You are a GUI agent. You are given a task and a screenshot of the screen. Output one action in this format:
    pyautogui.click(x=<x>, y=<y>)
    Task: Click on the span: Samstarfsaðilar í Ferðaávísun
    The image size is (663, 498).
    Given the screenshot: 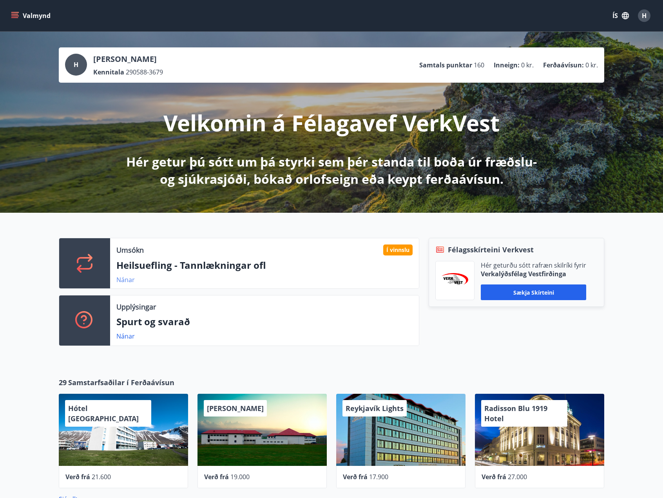 What is the action you would take?
    pyautogui.click(x=121, y=382)
    